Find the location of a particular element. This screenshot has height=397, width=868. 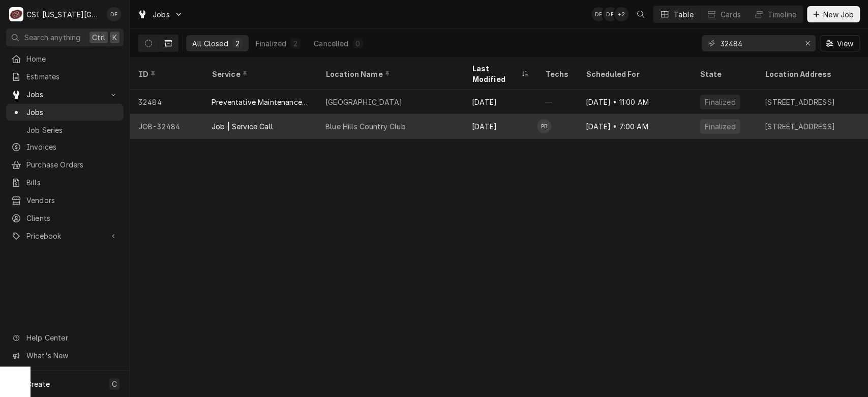

a: Go to Pricebook is located at coordinates (64, 236).